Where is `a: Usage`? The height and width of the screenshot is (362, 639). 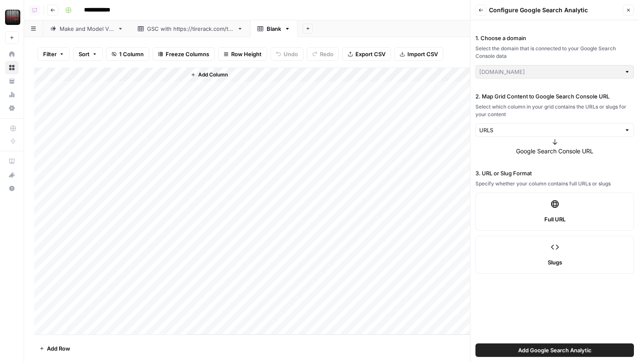
a: Usage is located at coordinates (12, 95).